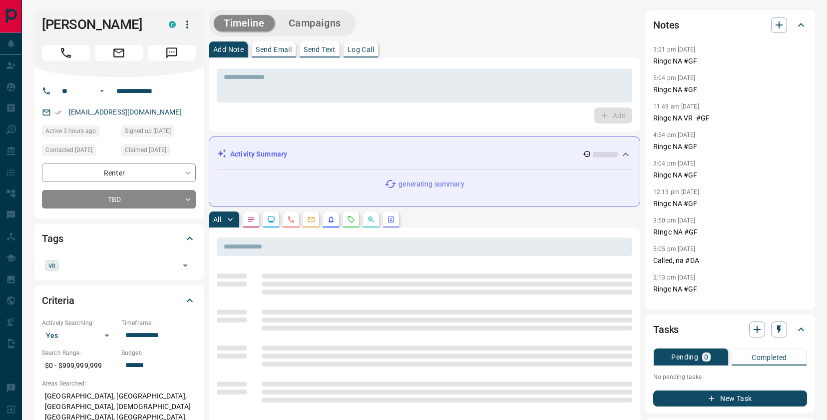 This screenshot has width=827, height=420. Describe the element at coordinates (730, 118) in the screenshot. I see `p: Ringc NA VR #GF` at that location.